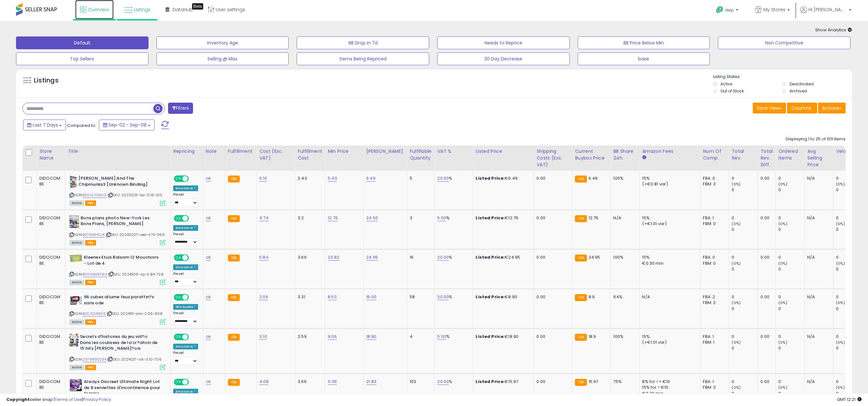 This screenshot has width=868, height=406. What do you see at coordinates (135, 195) in the screenshot?
I see `span: | SKU: 20221201-lbc-0.16-010` at bounding box center [135, 195].